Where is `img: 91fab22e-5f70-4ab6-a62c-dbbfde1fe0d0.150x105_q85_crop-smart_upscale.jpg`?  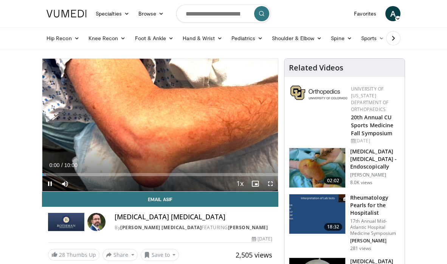 img: 91fab22e-5f70-4ab6-a62c-dbbfde1fe0d0.150x105_q85_crop-smart_upscale.jpg is located at coordinates (317, 214).